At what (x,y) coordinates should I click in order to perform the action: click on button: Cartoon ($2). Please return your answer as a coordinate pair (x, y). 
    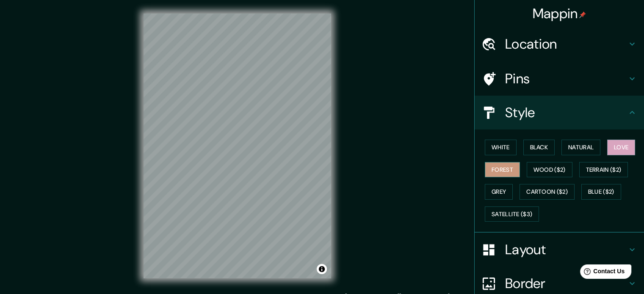
    Looking at the image, I should click on (546, 191).